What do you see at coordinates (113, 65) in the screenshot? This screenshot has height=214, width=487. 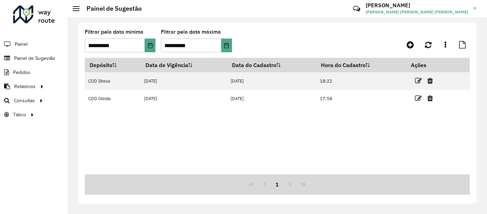 I see `th: Depósito` at bounding box center [113, 65].